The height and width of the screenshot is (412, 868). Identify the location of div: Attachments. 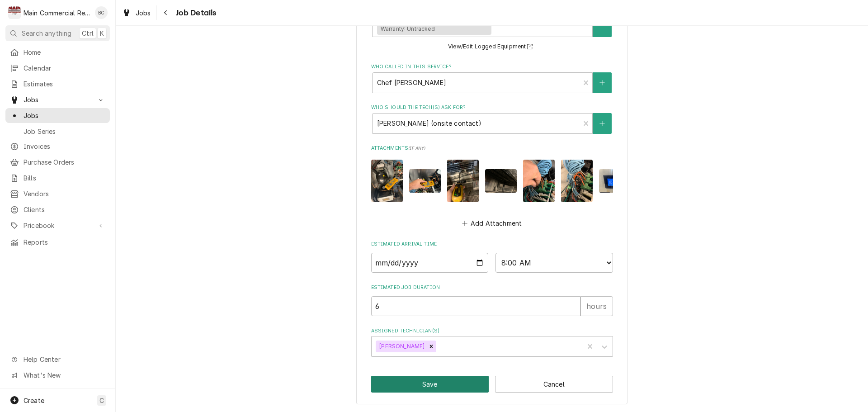
(492, 187).